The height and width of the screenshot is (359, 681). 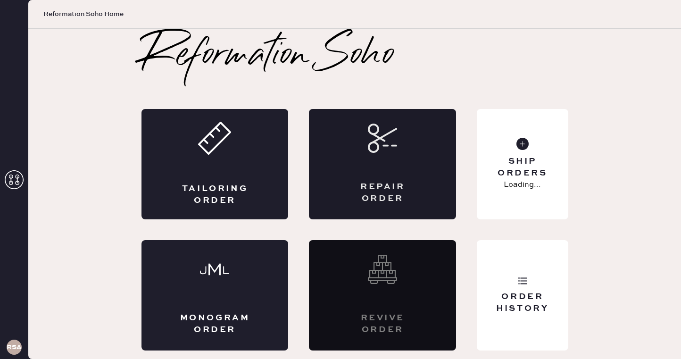 I want to click on div: Tailoring Order, so click(x=215, y=195).